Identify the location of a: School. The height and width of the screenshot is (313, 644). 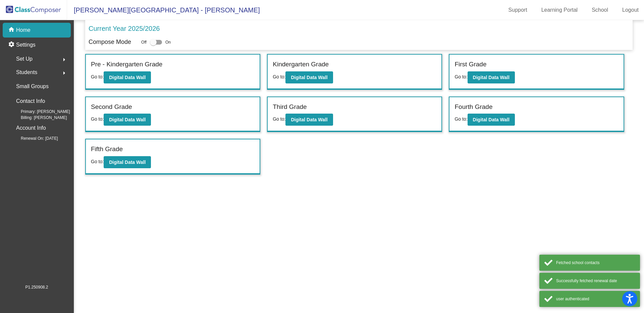
(599, 10).